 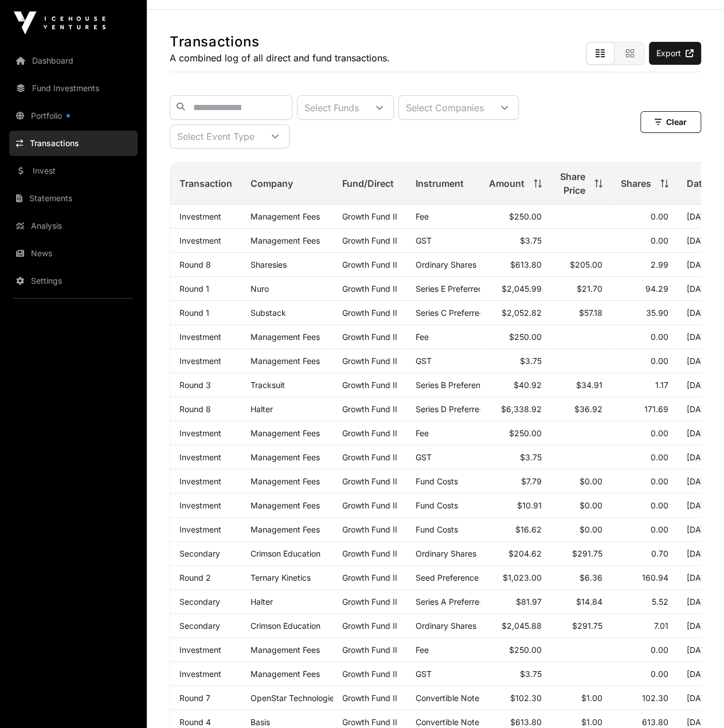 I want to click on span: $57.18, so click(x=590, y=312).